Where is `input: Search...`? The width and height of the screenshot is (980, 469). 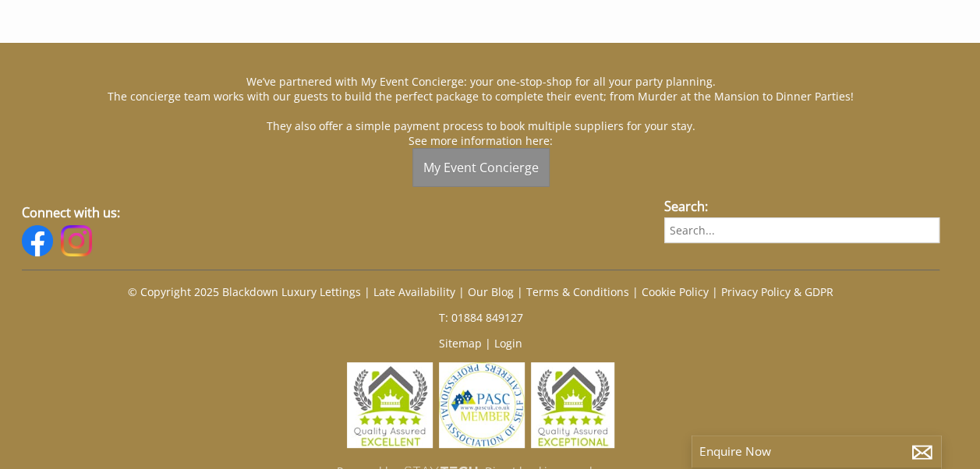 input: Search... is located at coordinates (802, 230).